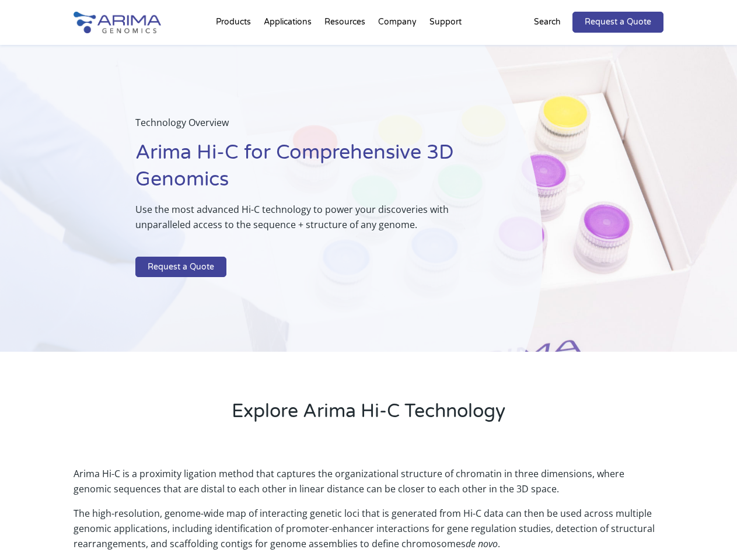 The height and width of the screenshot is (560, 737). I want to click on p: Technology Overview, so click(309, 127).